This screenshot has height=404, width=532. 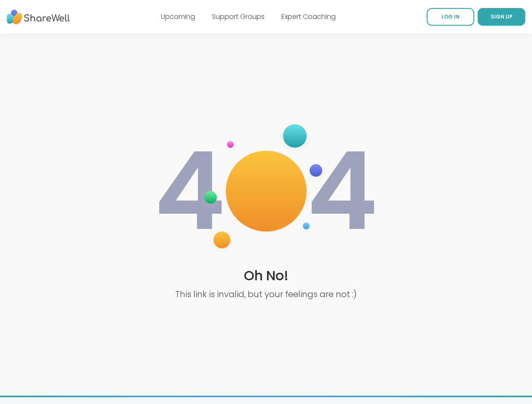 I want to click on p: This link is invalid, but your feelings are not :), so click(x=266, y=294).